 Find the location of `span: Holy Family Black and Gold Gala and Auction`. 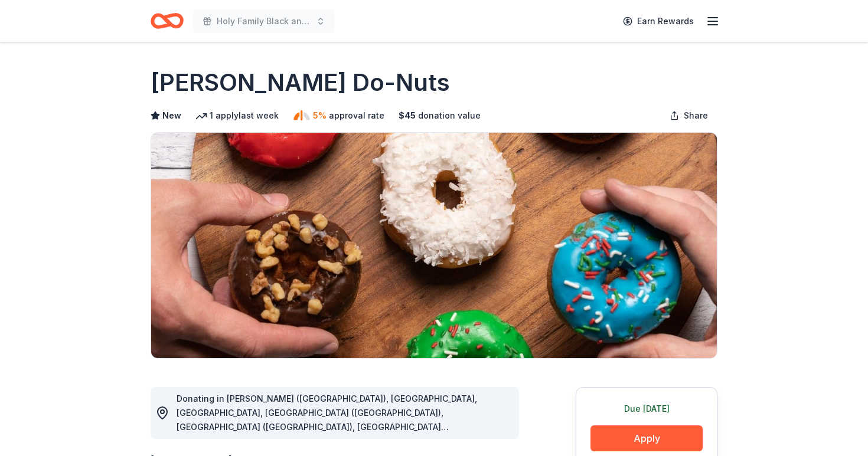

span: Holy Family Black and Gold Gala and Auction is located at coordinates (264, 21).